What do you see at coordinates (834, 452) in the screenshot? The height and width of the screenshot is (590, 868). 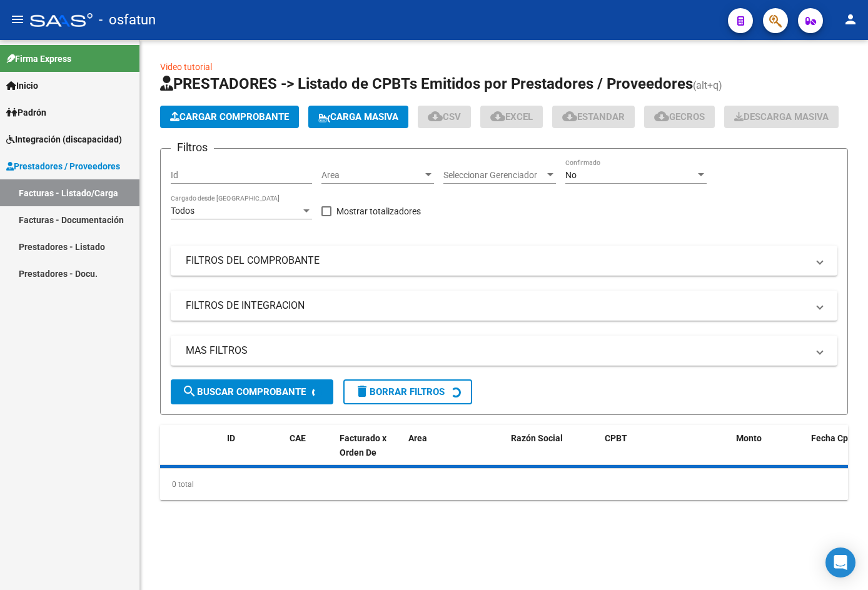 I see `datatable-header-cell: Fecha Cpbt` at bounding box center [834, 452].